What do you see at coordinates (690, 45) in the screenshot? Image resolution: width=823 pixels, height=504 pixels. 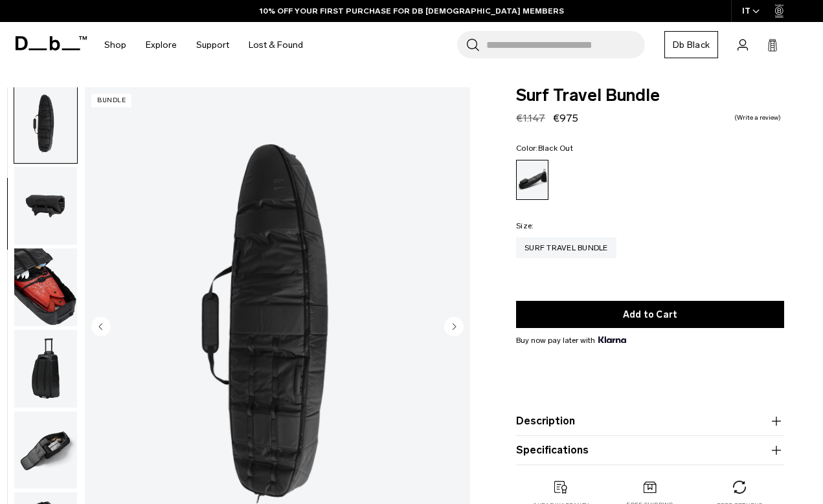 I see `a: Db Black` at bounding box center [690, 45].